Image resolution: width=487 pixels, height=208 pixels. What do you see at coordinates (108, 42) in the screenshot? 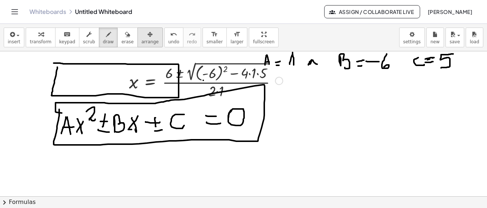
I see `span: draw` at bounding box center [108, 42].